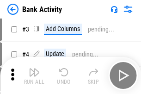 The height and width of the screenshot is (94, 141). I want to click on img: Settings menu, so click(128, 9).